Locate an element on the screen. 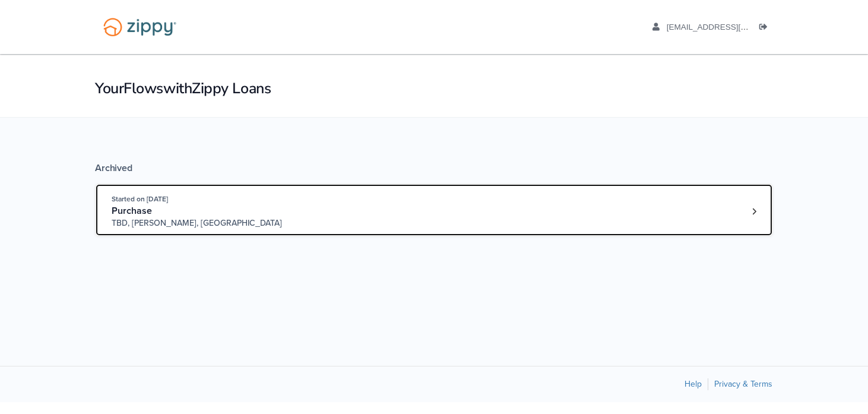  h1: Your Flows with Zippy Loans is located at coordinates (434, 88).